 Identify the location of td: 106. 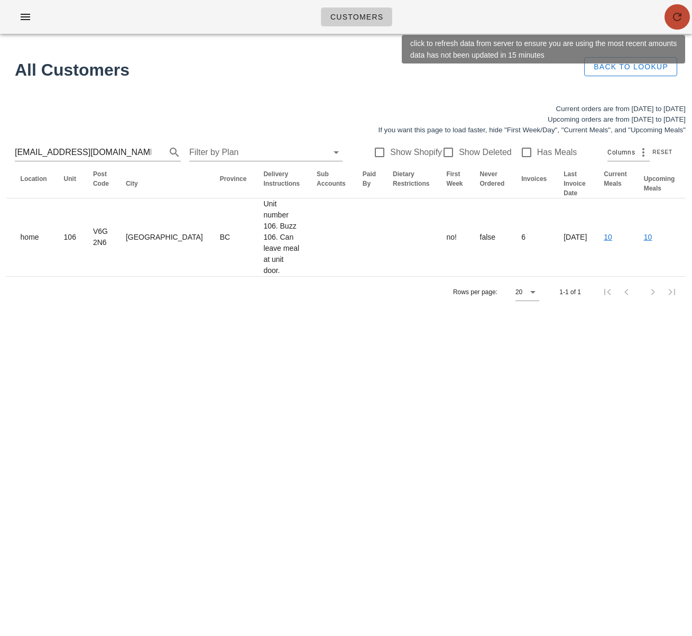
(70, 237).